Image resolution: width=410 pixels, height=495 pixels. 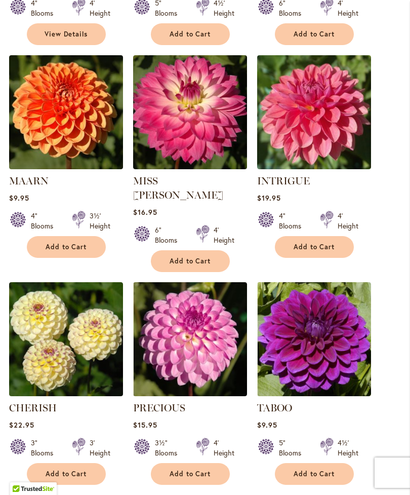 I want to click on div: 6" Blooms, so click(x=169, y=235).